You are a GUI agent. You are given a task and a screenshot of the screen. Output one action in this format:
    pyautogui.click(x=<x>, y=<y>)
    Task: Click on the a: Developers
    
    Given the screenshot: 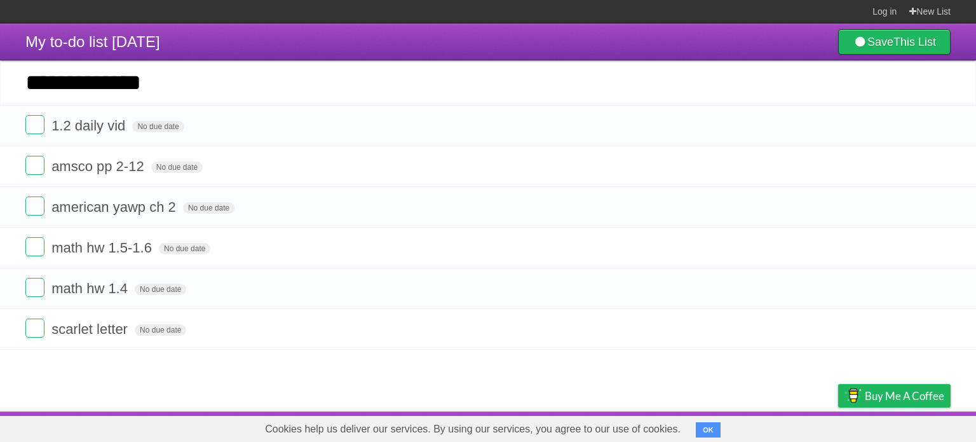 What is the action you would take?
    pyautogui.click(x=736, y=426)
    